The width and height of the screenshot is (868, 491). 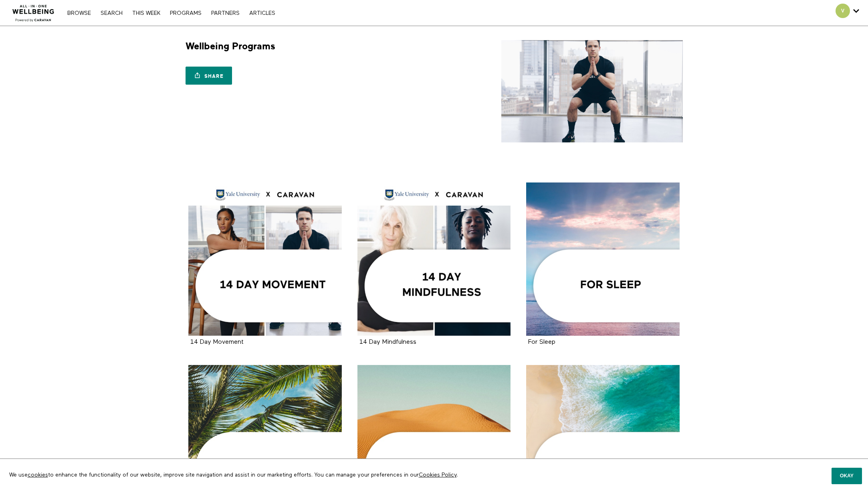 I want to click on a: PROGRAMS, so click(x=185, y=13).